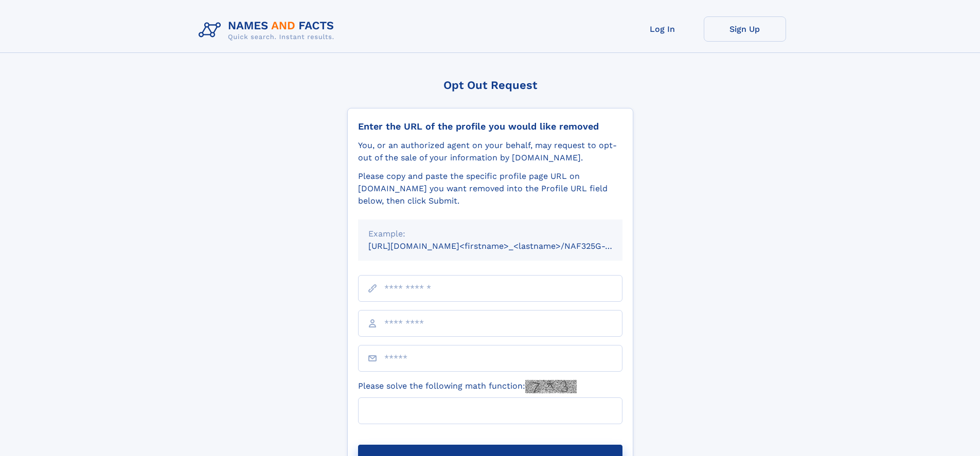 This screenshot has height=456, width=980. Describe the element at coordinates (663, 29) in the screenshot. I see `a: Log In` at that location.